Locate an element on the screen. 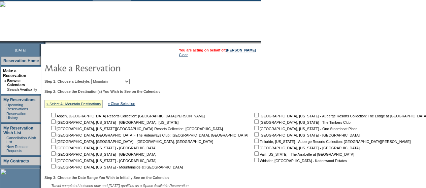 The width and height of the screenshot is (426, 188). a: Make a Reservation is located at coordinates (14, 73).